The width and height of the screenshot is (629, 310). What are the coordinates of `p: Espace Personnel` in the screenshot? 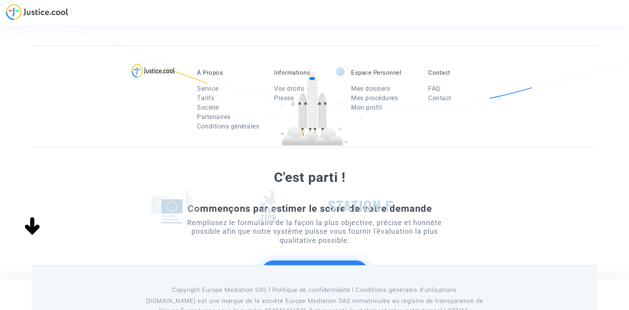 It's located at (384, 73).